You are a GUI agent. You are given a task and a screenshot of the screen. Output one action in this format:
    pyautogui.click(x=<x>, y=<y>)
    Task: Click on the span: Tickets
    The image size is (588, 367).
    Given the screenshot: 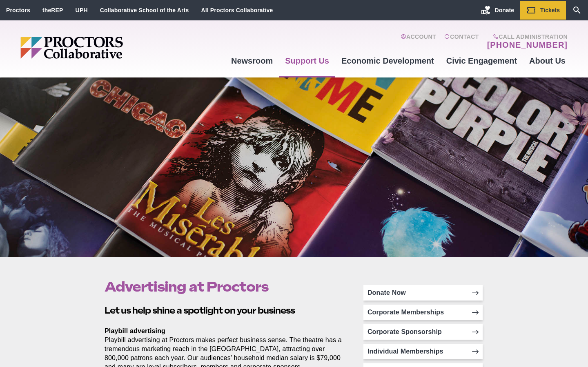 What is the action you would take?
    pyautogui.click(x=550, y=10)
    